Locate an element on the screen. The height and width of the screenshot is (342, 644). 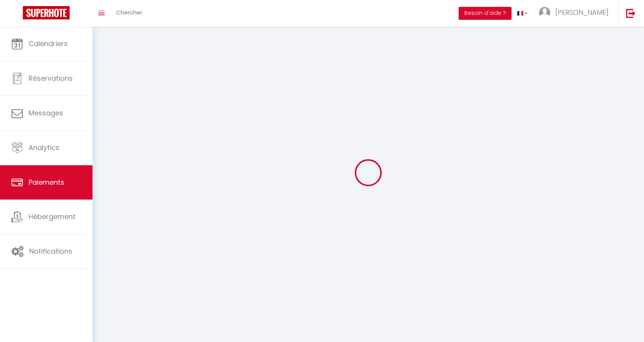
img: Super Booking is located at coordinates (46, 13).